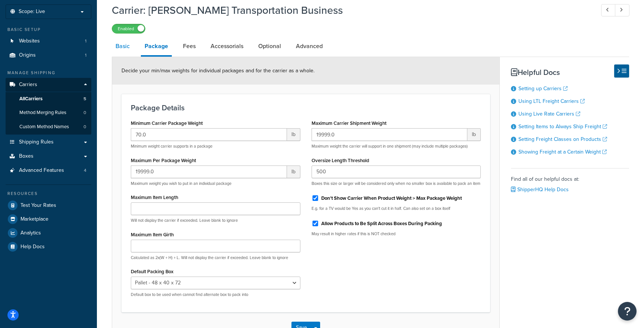  What do you see at coordinates (152, 271) in the screenshot?
I see `label: Default Packing Box` at bounding box center [152, 271].